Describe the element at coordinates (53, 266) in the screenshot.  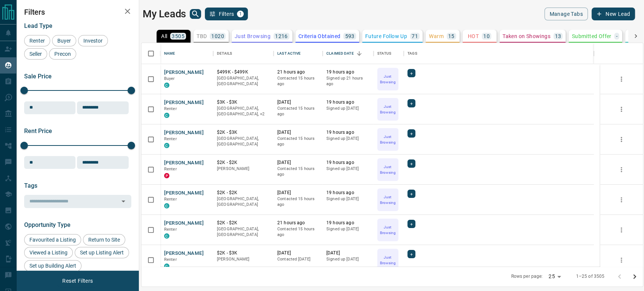
I see `span: Set up Building Alert` at that location.